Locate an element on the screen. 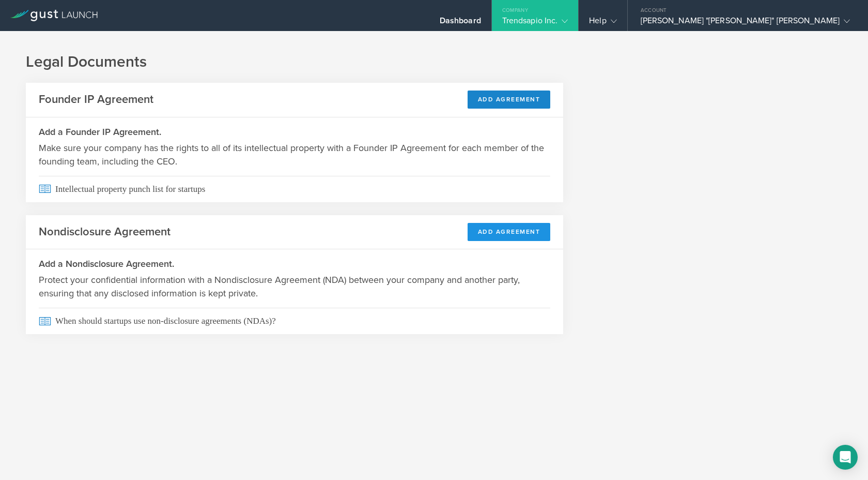 This screenshot has width=868, height=480. span: Intellectual property punch list for startups is located at coordinates (294, 189).